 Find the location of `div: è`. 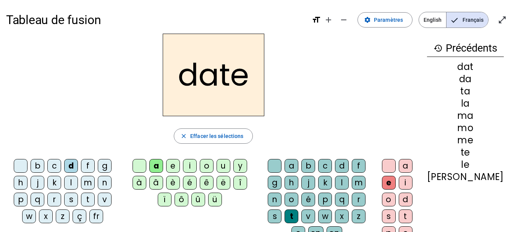

div: è is located at coordinates (173, 182).